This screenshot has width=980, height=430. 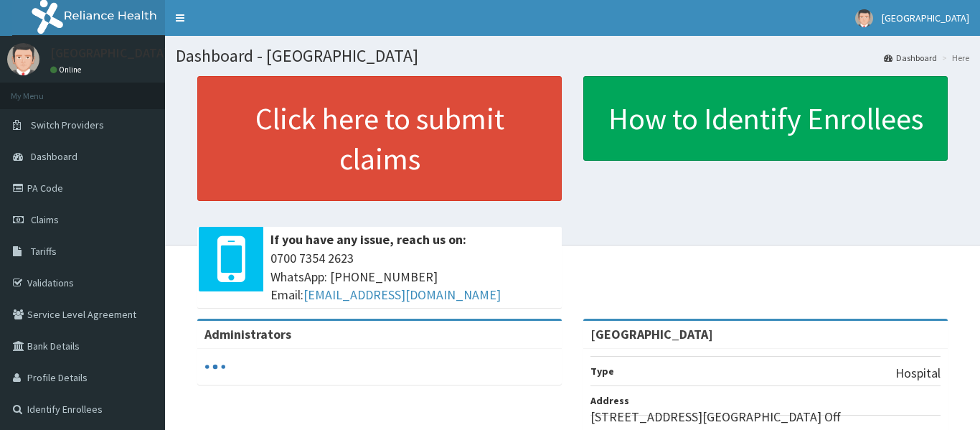 What do you see at coordinates (54, 156) in the screenshot?
I see `span: Dashboard` at bounding box center [54, 156].